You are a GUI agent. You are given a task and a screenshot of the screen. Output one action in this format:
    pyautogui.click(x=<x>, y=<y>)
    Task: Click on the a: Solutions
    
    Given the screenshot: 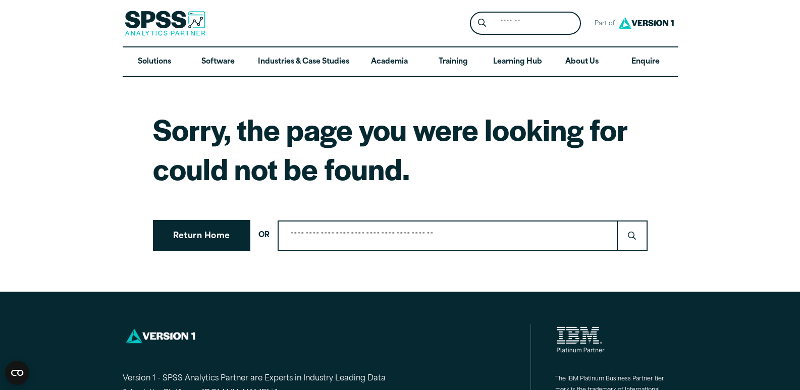 What is the action you would take?
    pyautogui.click(x=154, y=62)
    